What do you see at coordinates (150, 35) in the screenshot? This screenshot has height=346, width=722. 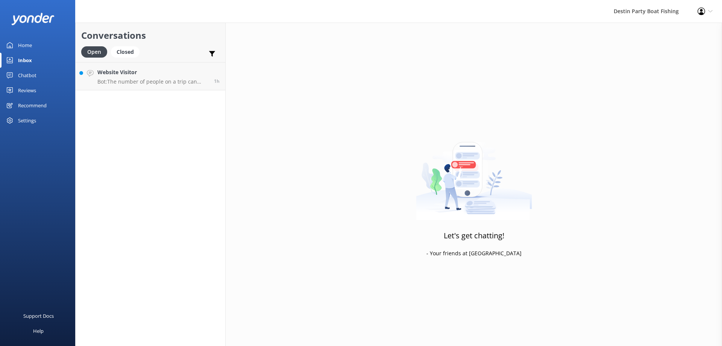 I see `h2: Conversations` at bounding box center [150, 35].